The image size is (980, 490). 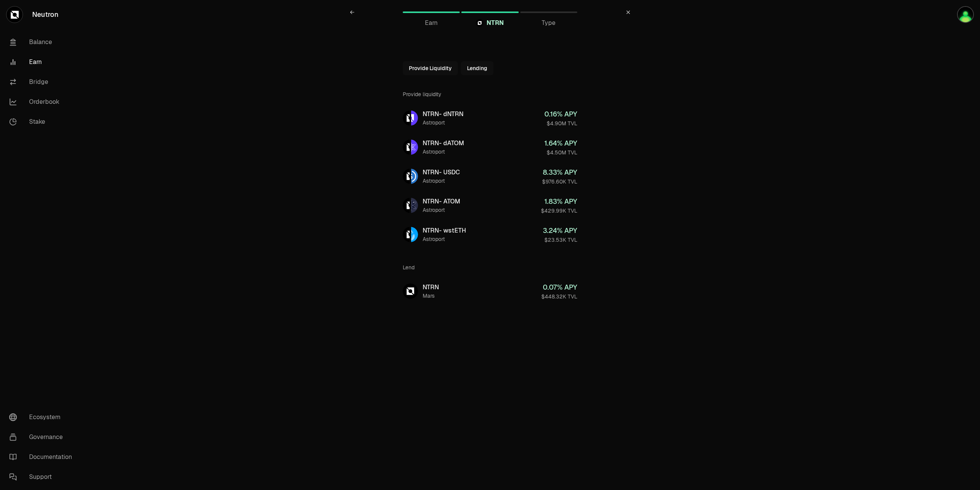 I want to click on div: Provide liquidity, so click(x=490, y=94).